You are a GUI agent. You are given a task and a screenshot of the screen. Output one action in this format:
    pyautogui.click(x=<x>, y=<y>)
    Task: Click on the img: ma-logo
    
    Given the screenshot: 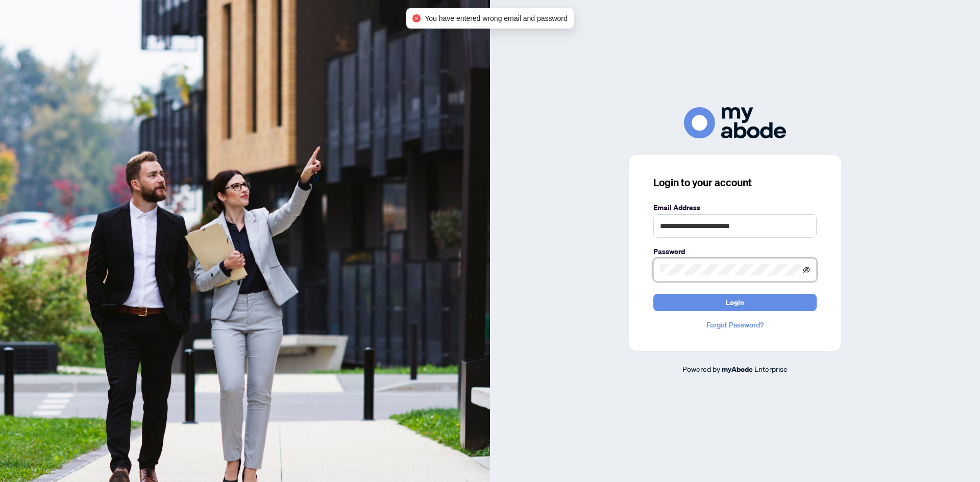 What is the action you would take?
    pyautogui.click(x=735, y=123)
    